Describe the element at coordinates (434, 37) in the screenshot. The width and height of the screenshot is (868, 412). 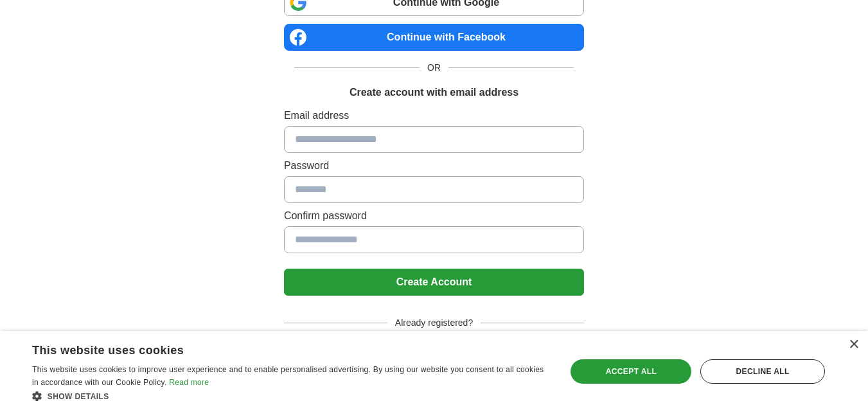
I see `a: Continue with Facebook` at that location.